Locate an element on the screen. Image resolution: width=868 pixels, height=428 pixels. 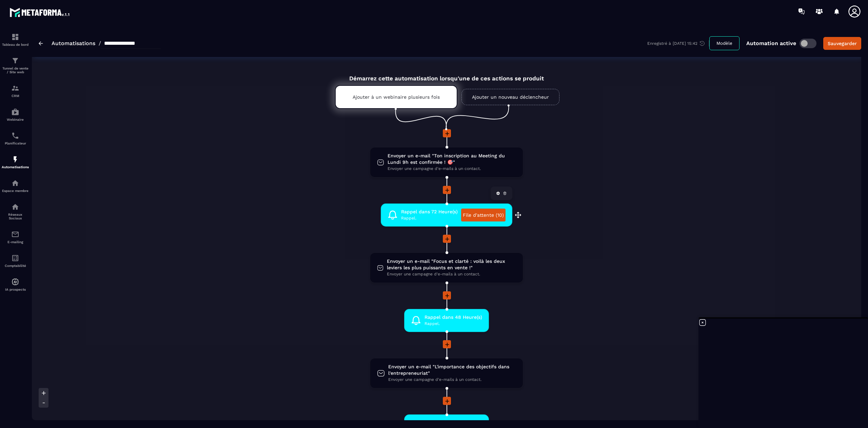
span: Envoyer un e-mail "L'importance des objectifs dans l'entrepreneuriat" is located at coordinates (452, 370).